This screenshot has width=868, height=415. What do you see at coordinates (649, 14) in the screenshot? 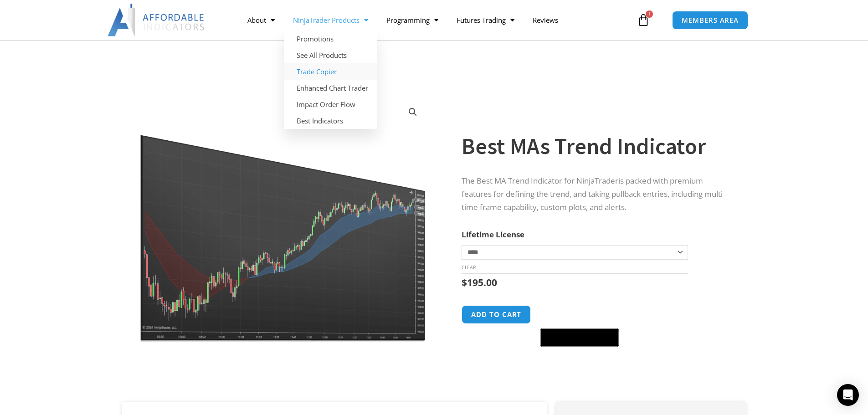
I see `span: 1` at bounding box center [649, 14].